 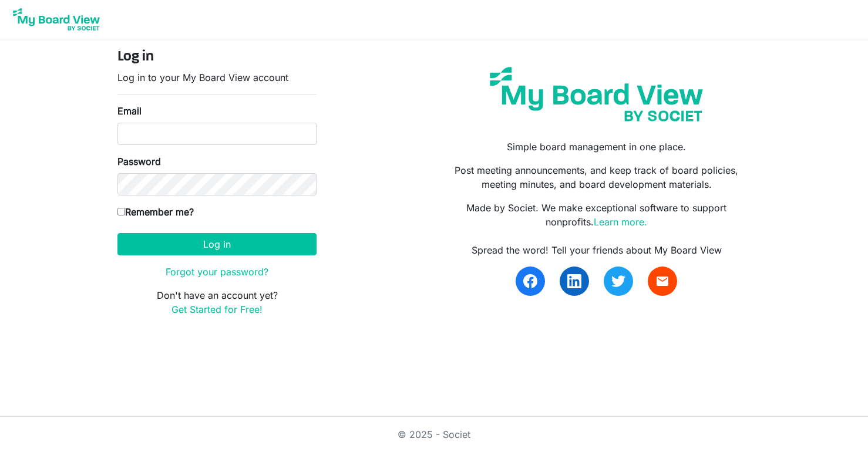 What do you see at coordinates (597, 146) in the screenshot?
I see `p: Simple board management in one place.` at bounding box center [597, 146].